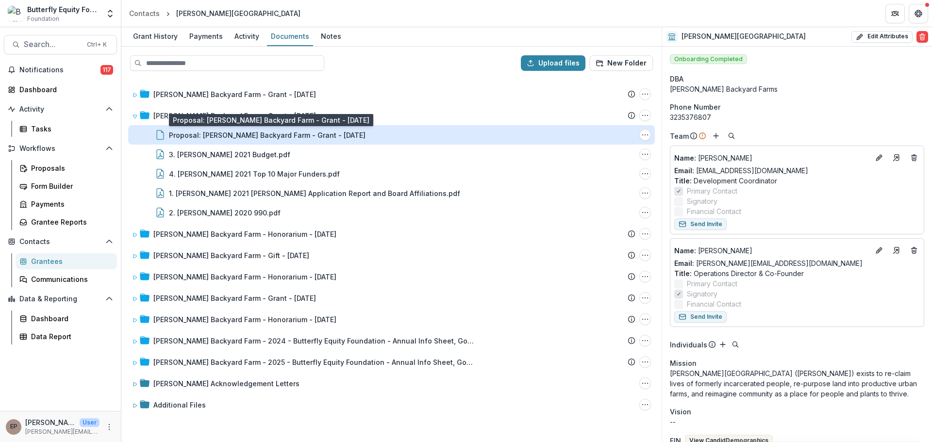 The width and height of the screenshot is (932, 442). Describe the element at coordinates (60, 45) in the screenshot. I see `button: Search...` at that location.